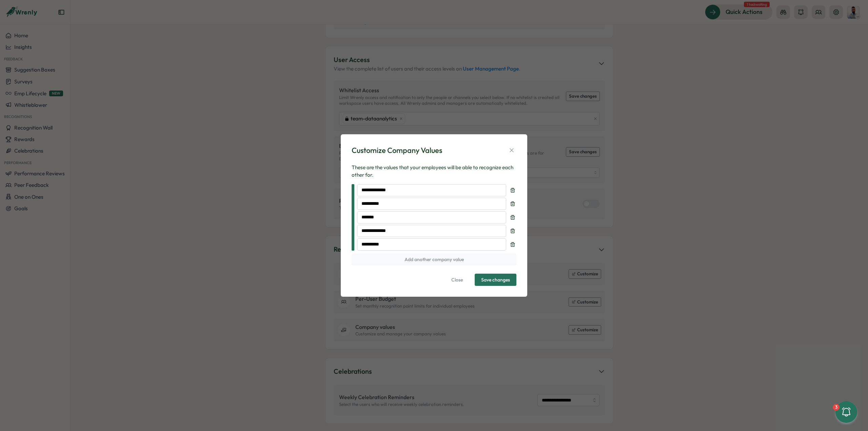 The width and height of the screenshot is (868, 431). I want to click on div: 3, so click(836, 407).